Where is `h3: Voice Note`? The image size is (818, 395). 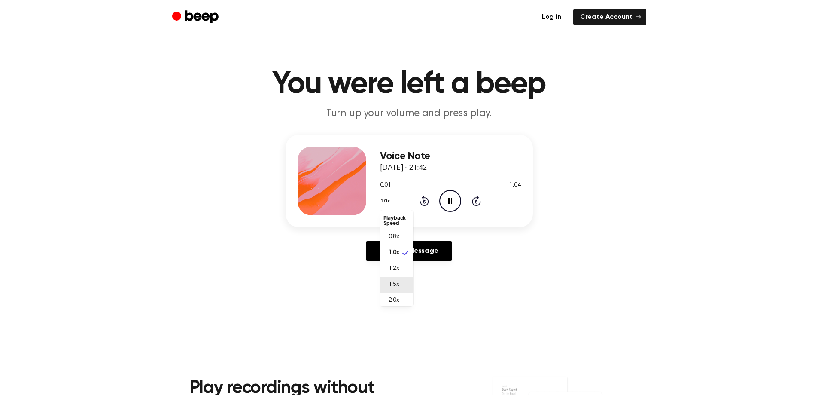 h3: Voice Note is located at coordinates (451, 156).